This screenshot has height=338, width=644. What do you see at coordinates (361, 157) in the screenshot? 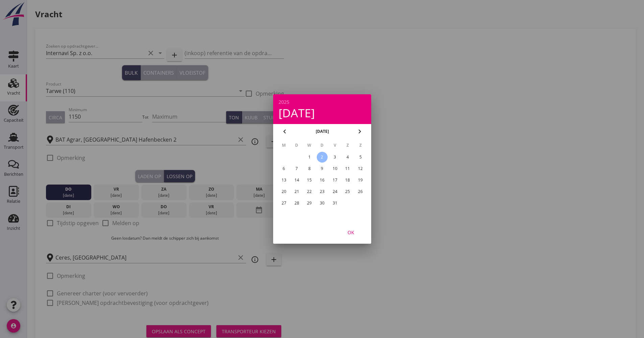
I see `div: 5` at bounding box center [361, 157].